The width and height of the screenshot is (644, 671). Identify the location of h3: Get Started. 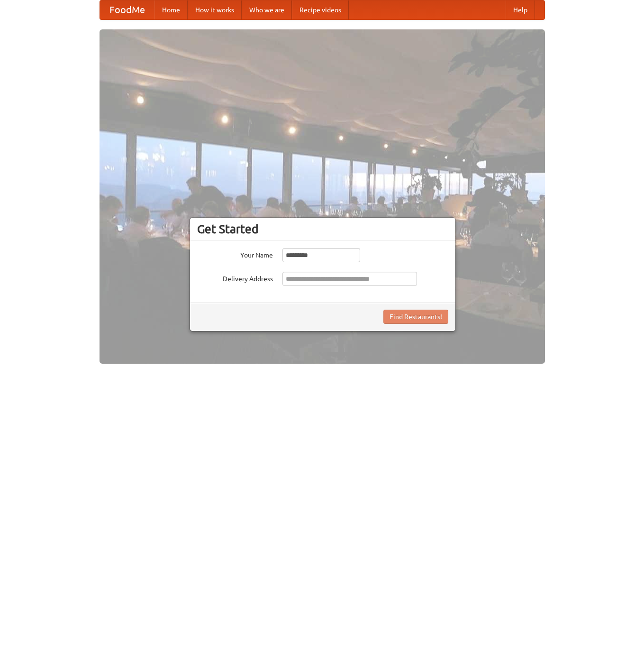
(323, 229).